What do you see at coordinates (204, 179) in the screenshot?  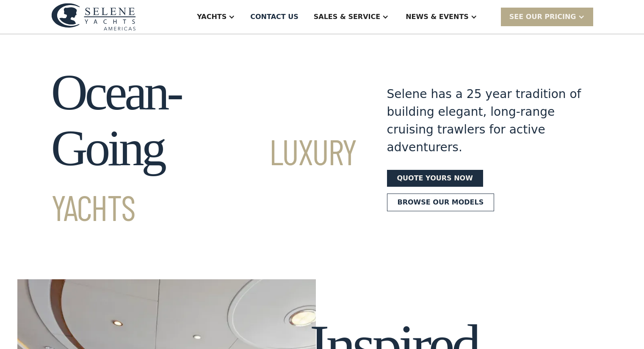 I see `span: Luxury Yachts` at bounding box center [204, 179].